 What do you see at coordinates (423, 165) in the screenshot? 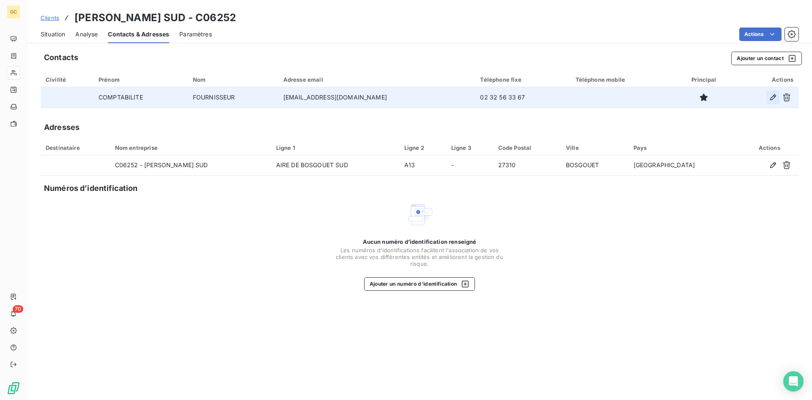
I see `td: A13` at bounding box center [423, 165].